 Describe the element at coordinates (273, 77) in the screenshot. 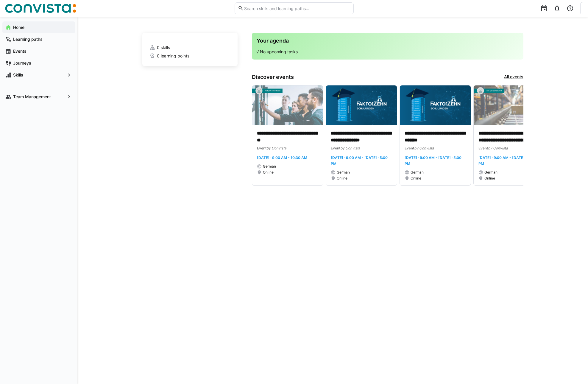

I see `h3: Discover events` at that location.